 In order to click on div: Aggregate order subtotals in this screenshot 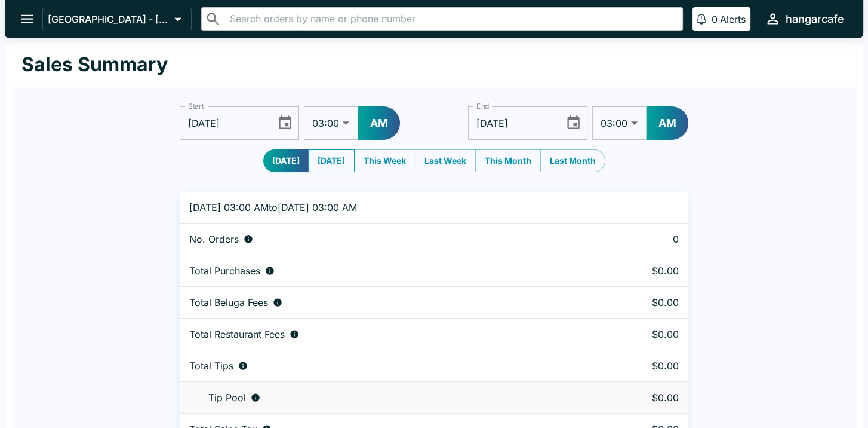, I will do `click(384, 271)`.